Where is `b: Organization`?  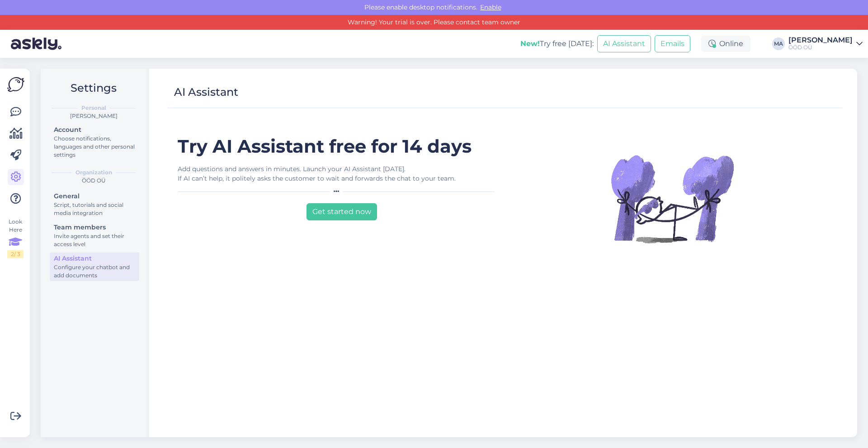 b: Organization is located at coordinates (93, 173).